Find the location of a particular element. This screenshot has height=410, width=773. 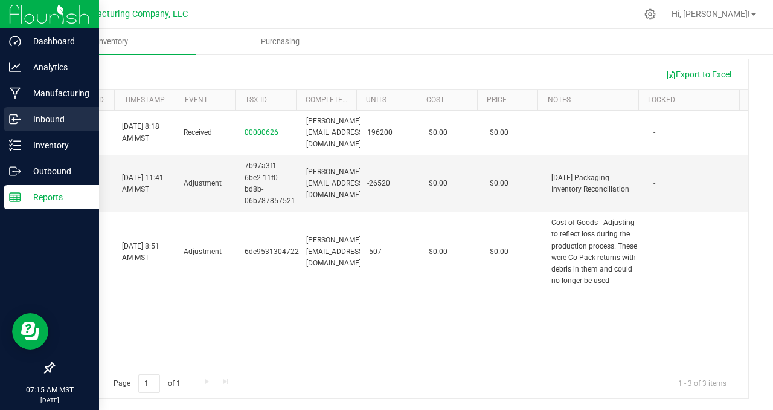

span: -26520 is located at coordinates (379, 183).